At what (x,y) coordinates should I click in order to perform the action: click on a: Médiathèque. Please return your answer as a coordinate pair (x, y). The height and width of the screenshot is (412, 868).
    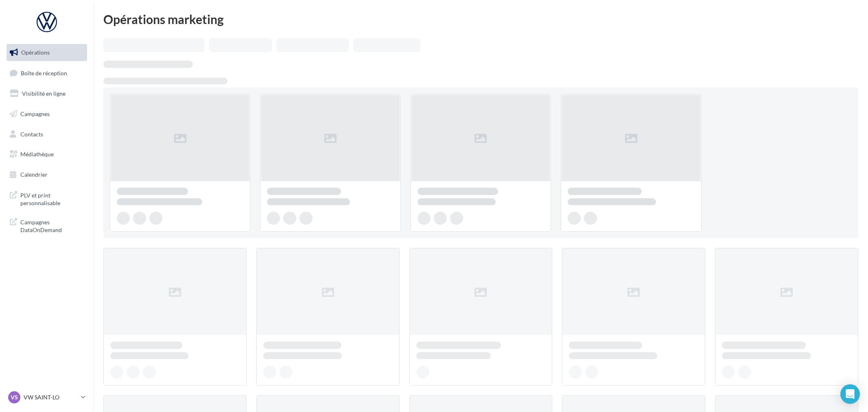
    Looking at the image, I should click on (46, 154).